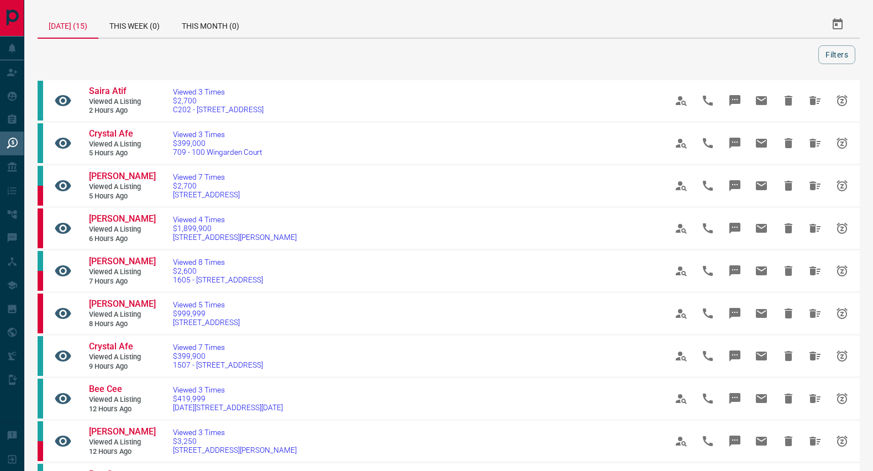  Describe the element at coordinates (838, 24) in the screenshot. I see `button: Select Date Range` at that location.